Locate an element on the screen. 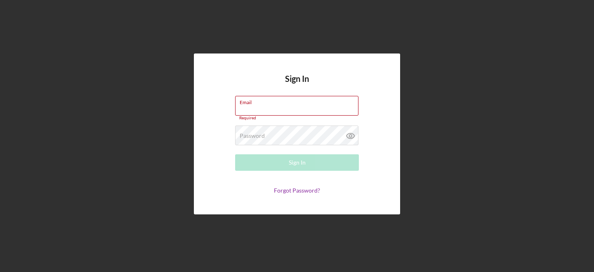 The image size is (594, 272). div: Required is located at coordinates (297, 118).